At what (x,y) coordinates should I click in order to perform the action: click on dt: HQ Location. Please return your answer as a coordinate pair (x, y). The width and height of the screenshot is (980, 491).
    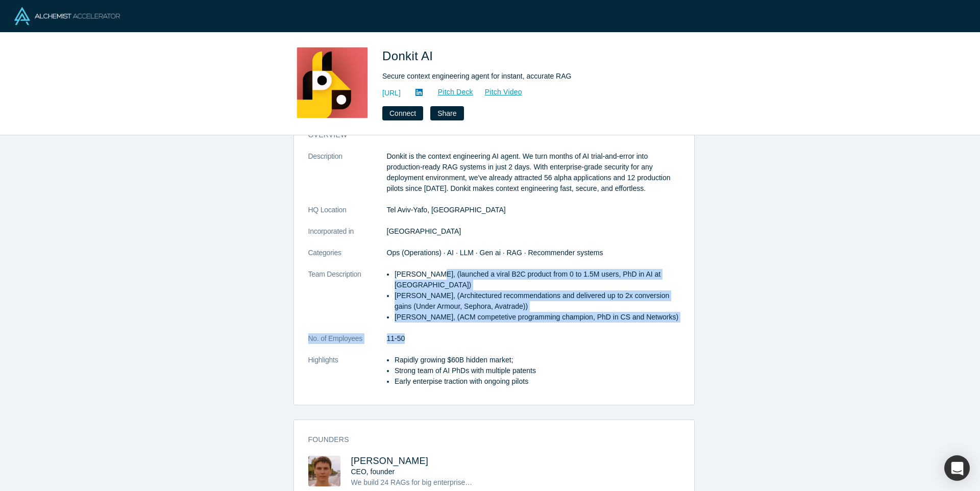
    Looking at the image, I should click on (347, 215).